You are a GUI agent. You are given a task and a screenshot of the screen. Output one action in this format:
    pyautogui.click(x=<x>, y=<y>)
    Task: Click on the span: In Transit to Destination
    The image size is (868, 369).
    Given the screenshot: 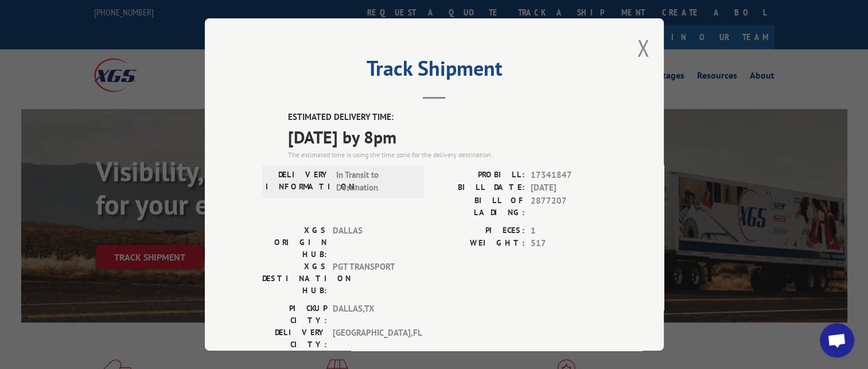 What is the action you would take?
    pyautogui.click(x=374, y=182)
    